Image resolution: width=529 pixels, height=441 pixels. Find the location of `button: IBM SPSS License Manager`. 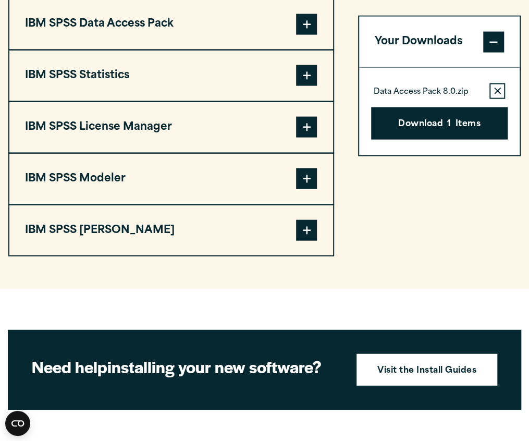

button: IBM SPSS License Manager is located at coordinates (171, 127).